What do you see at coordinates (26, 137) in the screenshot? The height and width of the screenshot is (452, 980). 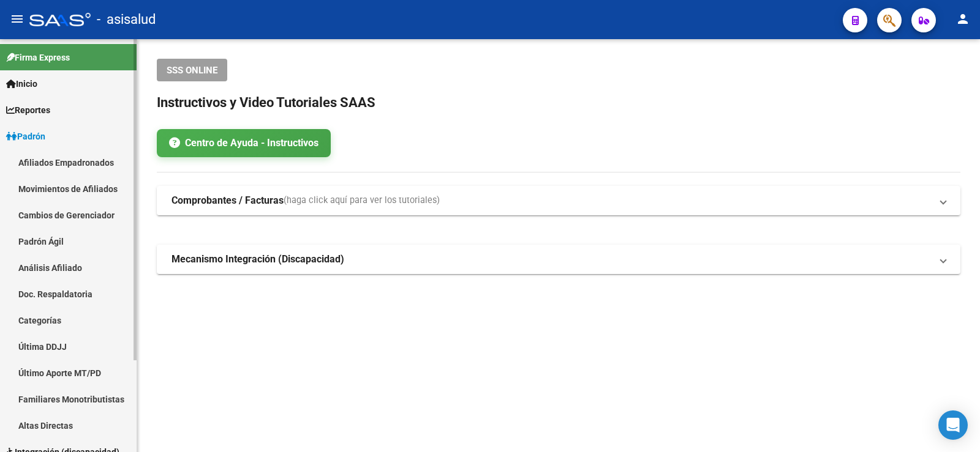 I see `span: Padrón` at bounding box center [26, 137].